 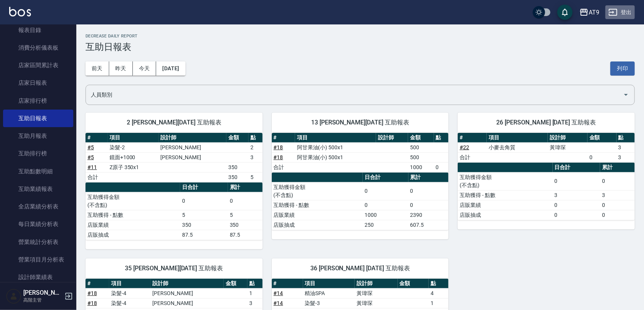 What do you see at coordinates (121, 68) in the screenshot?
I see `button: 昨天` at bounding box center [121, 68].